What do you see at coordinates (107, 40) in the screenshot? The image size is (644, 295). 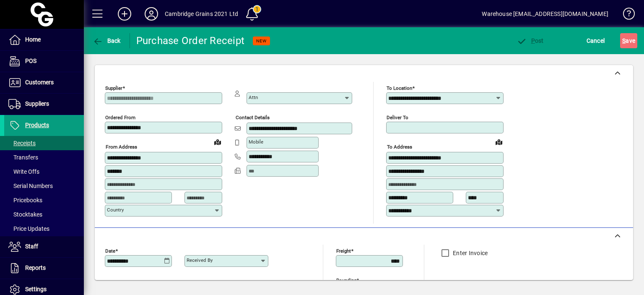 I see `button: Back` at bounding box center [107, 40].